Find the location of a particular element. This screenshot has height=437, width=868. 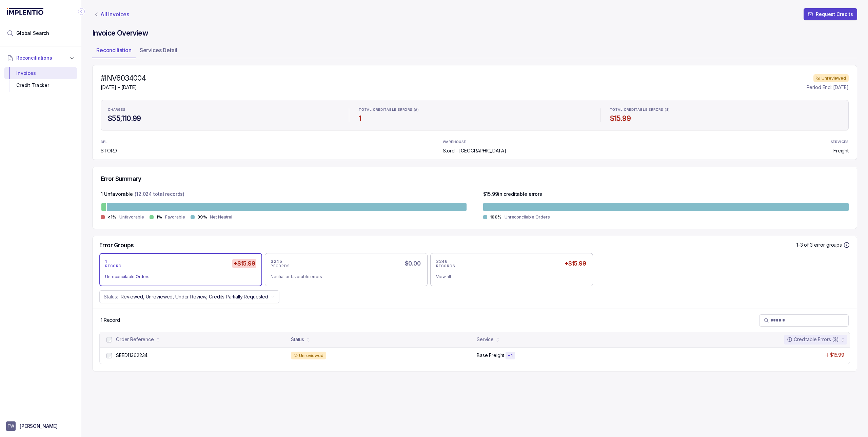

div: Service is located at coordinates (485, 340).